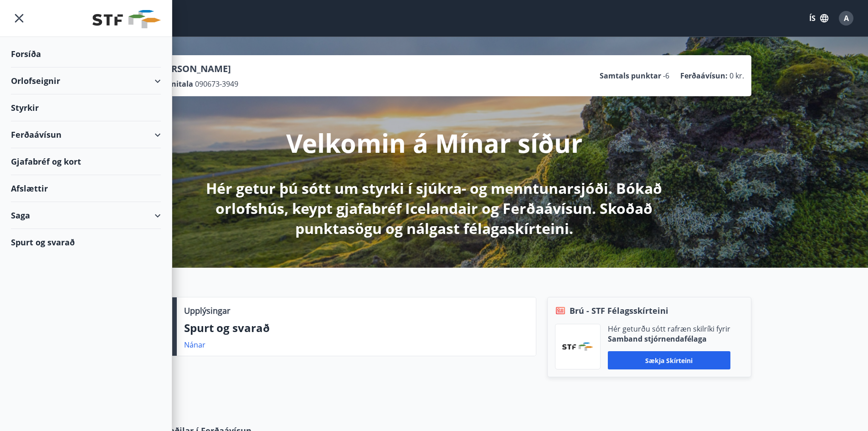  Describe the element at coordinates (666, 76) in the screenshot. I see `span: -6` at that location.